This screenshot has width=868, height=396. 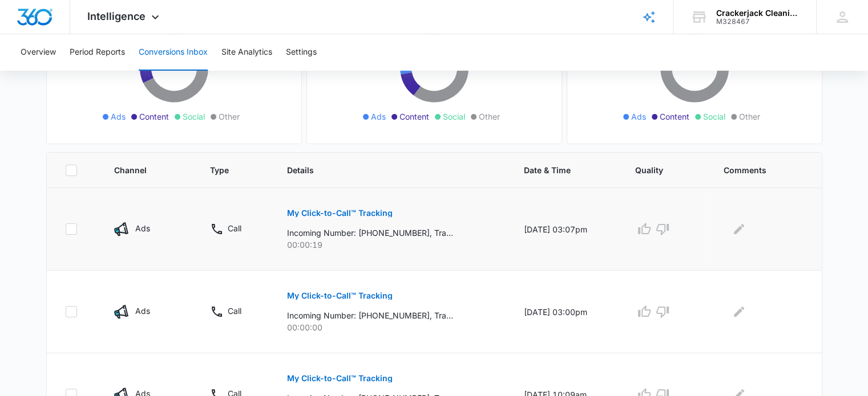 I want to click on p: 00:00:00, so click(x=392, y=327).